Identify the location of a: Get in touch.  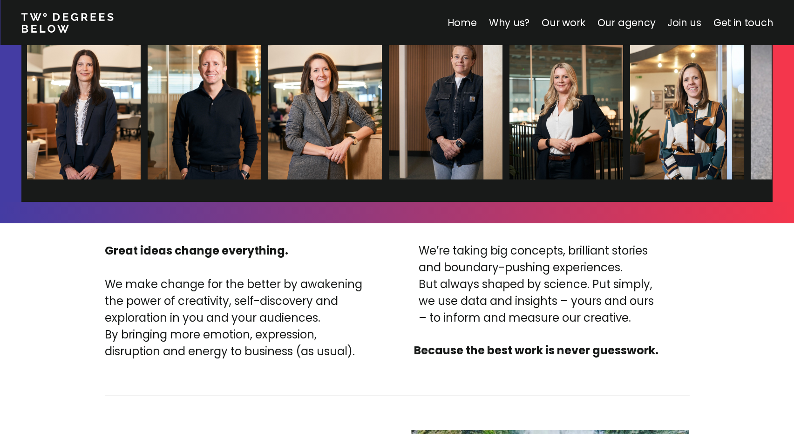
(743, 22).